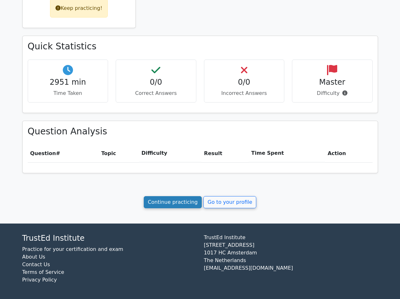 The image size is (400, 299). I want to click on a: Terms of Service, so click(43, 272).